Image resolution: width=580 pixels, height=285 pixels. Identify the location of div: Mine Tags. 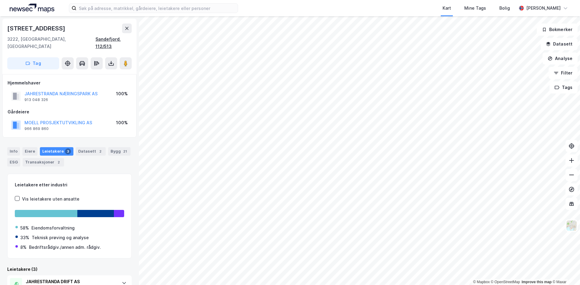
(475, 8).